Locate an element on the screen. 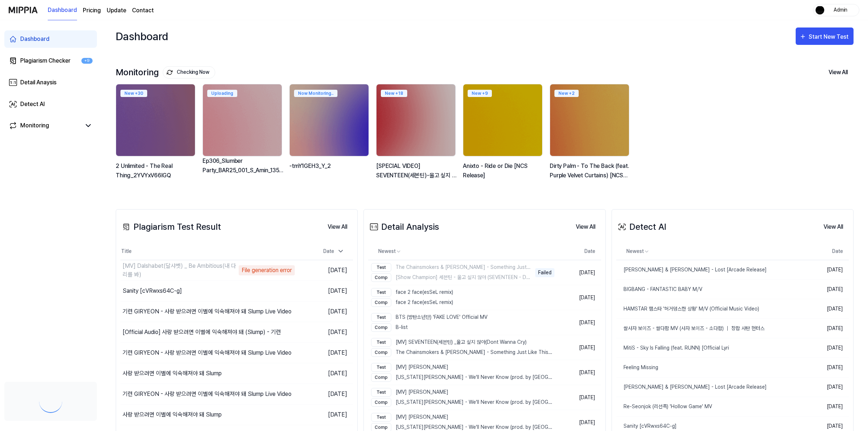  div: Now Monitoring.. is located at coordinates (315, 93).